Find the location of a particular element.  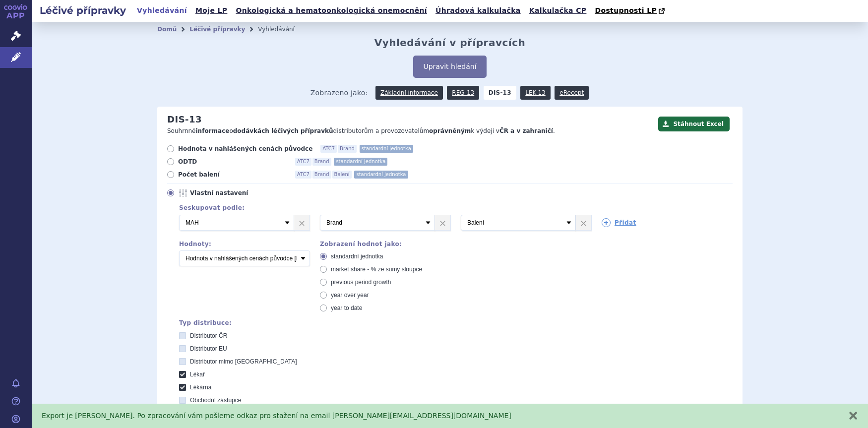

span: Zobrazeno jako: is located at coordinates (339, 93).